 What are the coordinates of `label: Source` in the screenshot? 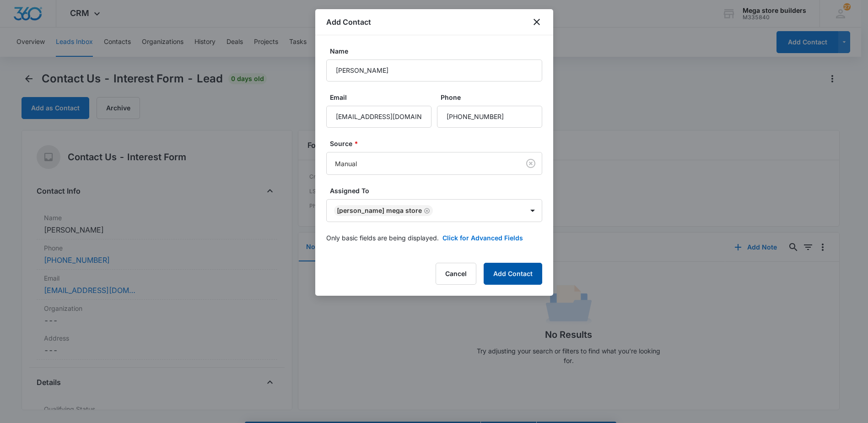 It's located at (438, 143).